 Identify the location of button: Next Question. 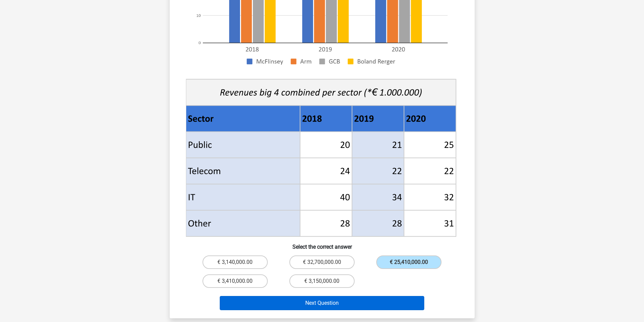
(322, 303).